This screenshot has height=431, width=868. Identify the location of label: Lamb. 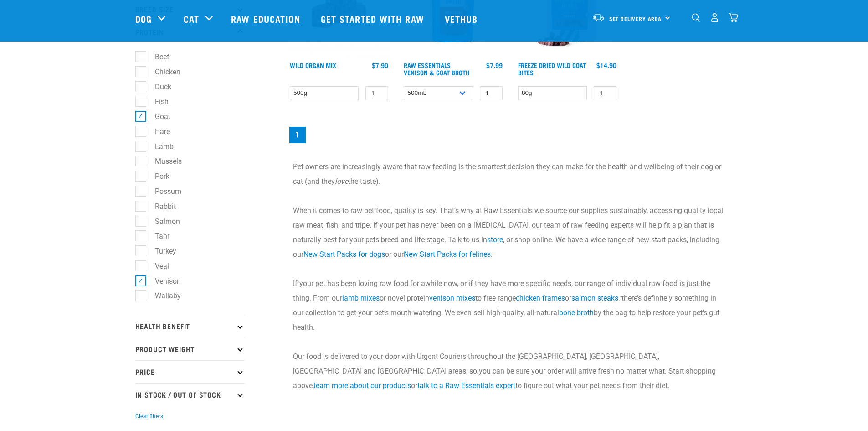
(158, 147).